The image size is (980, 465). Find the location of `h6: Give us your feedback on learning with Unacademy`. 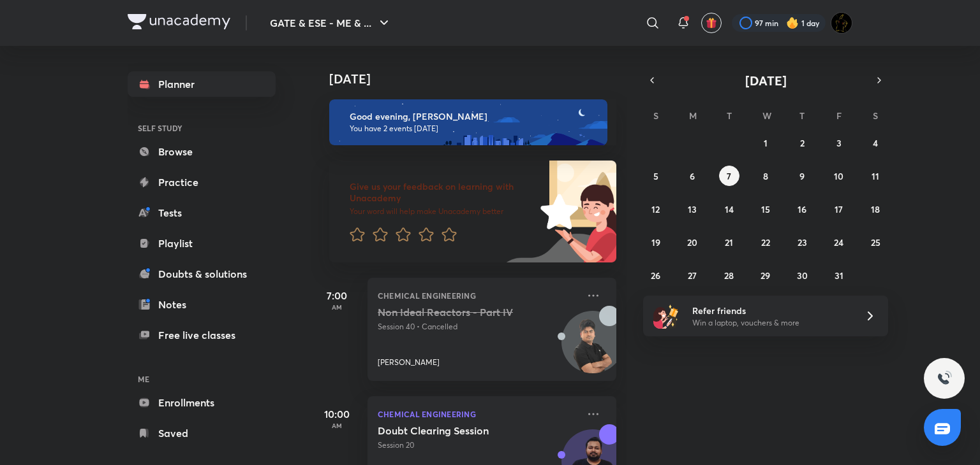

h6: Give us your feedback on learning with Unacademy is located at coordinates (443, 193).